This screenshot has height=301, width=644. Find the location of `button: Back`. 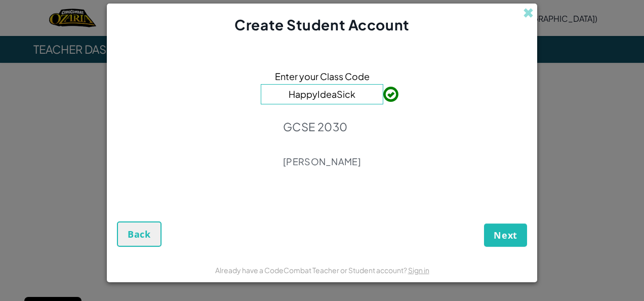

button: Back is located at coordinates (139, 234).